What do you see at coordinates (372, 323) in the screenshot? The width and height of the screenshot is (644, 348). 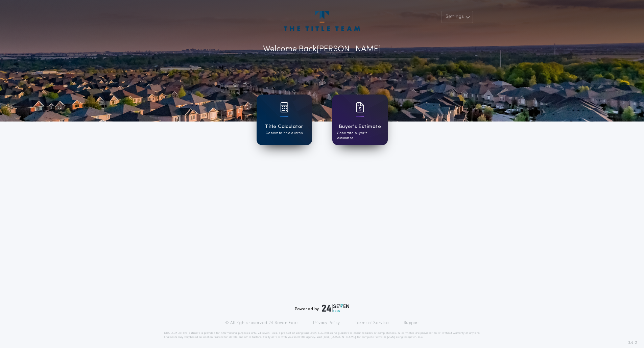 I see `a: Terms of Service` at bounding box center [372, 323].